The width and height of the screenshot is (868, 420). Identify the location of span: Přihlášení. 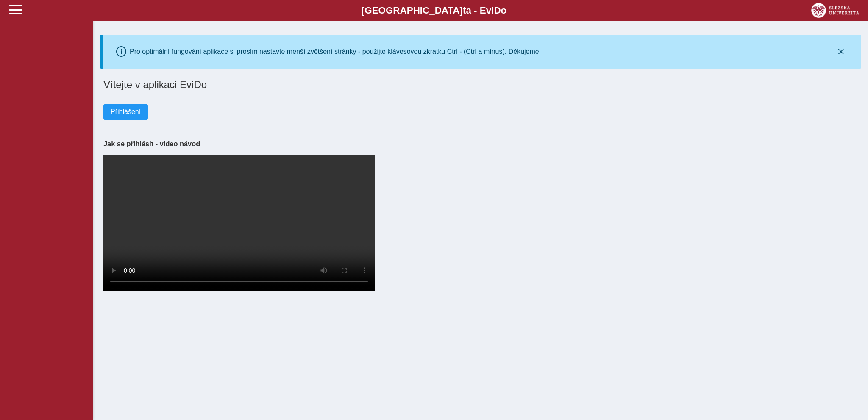
(125, 112).